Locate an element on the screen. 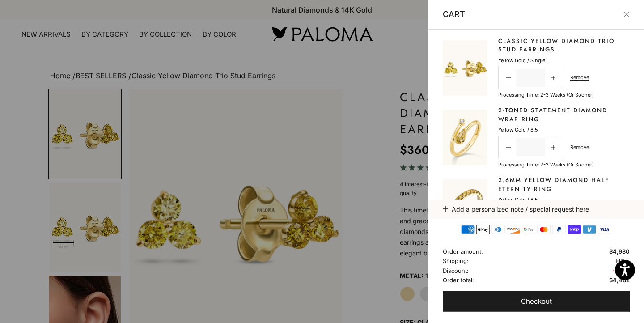 The image size is (644, 323). span: FREE is located at coordinates (623, 261).